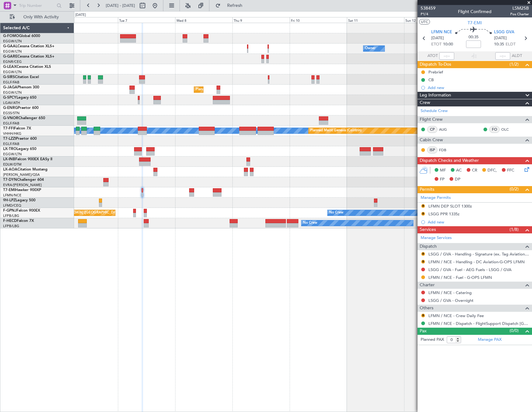 Image resolution: width=532 pixels, height=412 pixels. What do you see at coordinates (432, 150) in the screenshot?
I see `div: ISP` at bounding box center [432, 150].